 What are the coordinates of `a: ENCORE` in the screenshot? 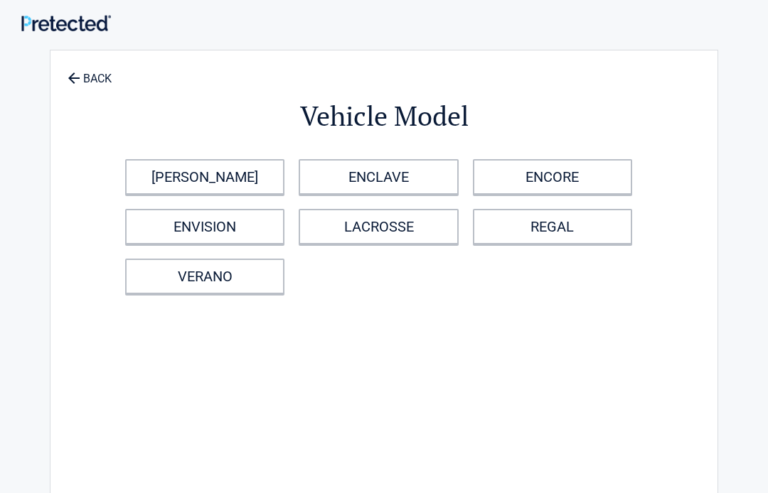 It's located at (552, 177).